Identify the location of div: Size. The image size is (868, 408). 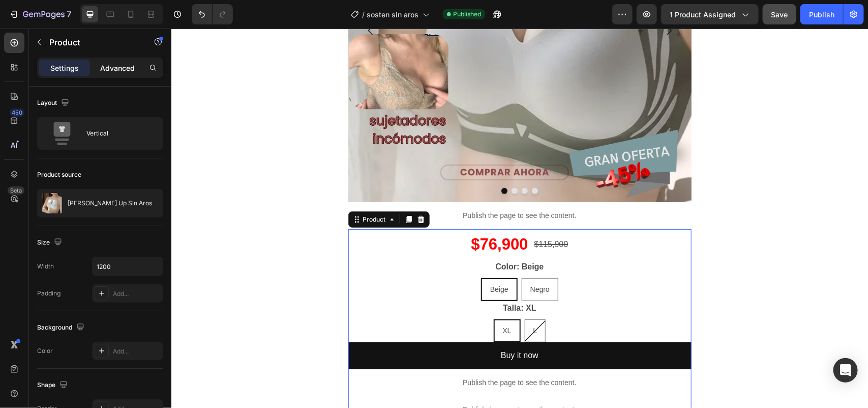
(50, 242).